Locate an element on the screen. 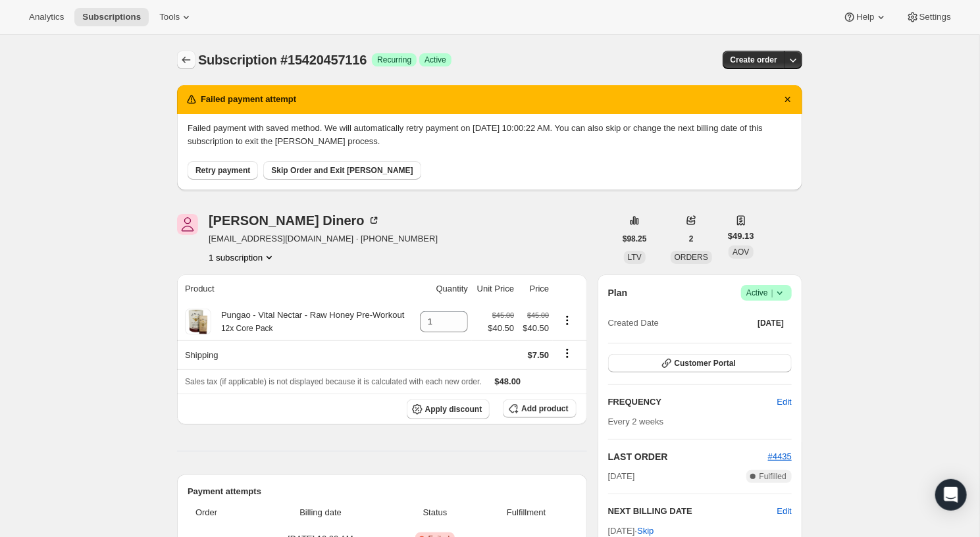 Image resolution: width=980 pixels, height=537 pixels. th: Product is located at coordinates (296, 289).